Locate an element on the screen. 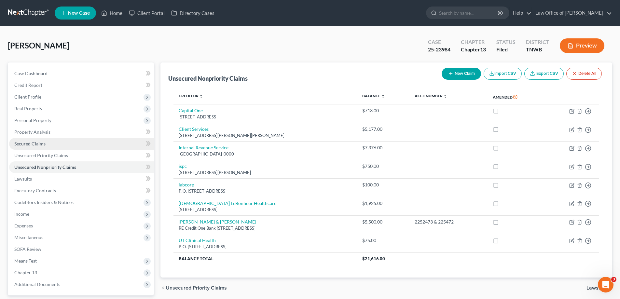 The height and width of the screenshot is (299, 620). span: Executory Contracts is located at coordinates (35, 190).